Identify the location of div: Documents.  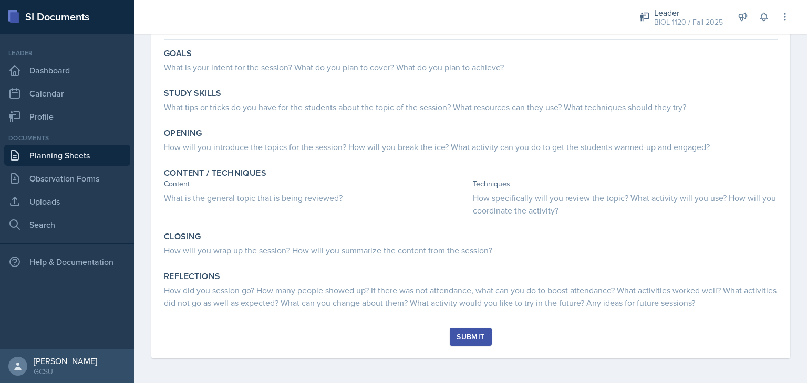
(67, 138).